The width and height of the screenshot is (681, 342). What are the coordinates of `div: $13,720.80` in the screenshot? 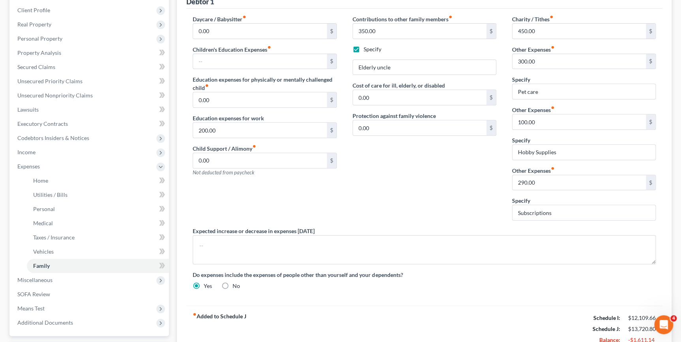 It's located at (641, 329).